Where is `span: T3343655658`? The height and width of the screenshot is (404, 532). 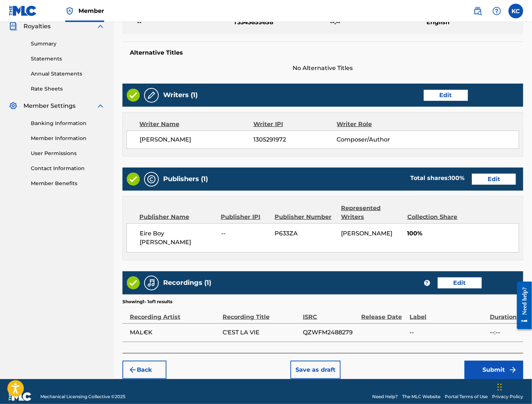 span: T3343655658 is located at coordinates (281, 23).